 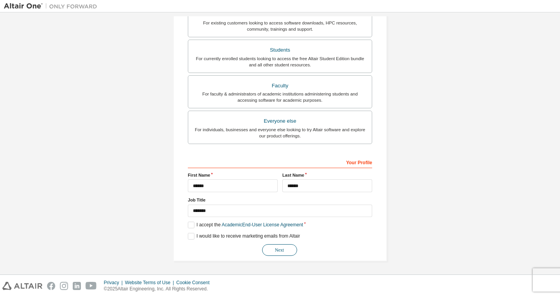 What do you see at coordinates (280, 162) in the screenshot?
I see `div: Your Profile` at bounding box center [280, 162].